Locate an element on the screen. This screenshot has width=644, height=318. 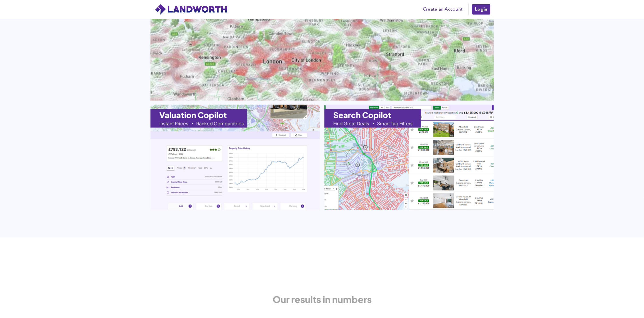
h1: Valuation Copilot is located at coordinates (193, 115).